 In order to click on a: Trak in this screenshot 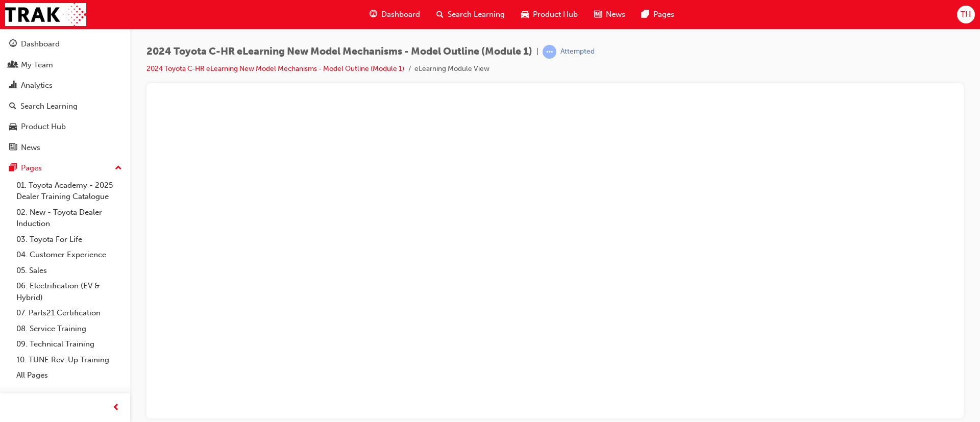, I will do `click(45, 14)`.